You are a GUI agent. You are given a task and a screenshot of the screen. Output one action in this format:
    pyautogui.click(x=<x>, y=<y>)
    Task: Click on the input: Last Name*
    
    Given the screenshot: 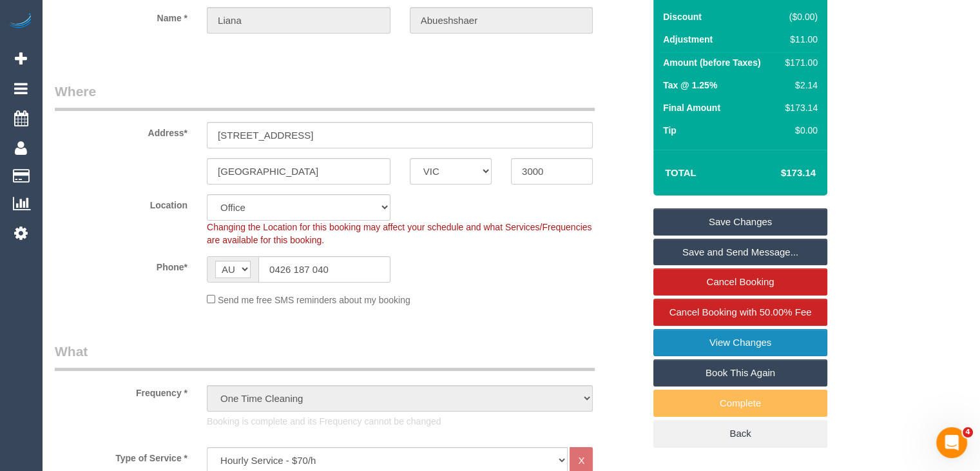 What is the action you would take?
    pyautogui.click(x=502, y=20)
    